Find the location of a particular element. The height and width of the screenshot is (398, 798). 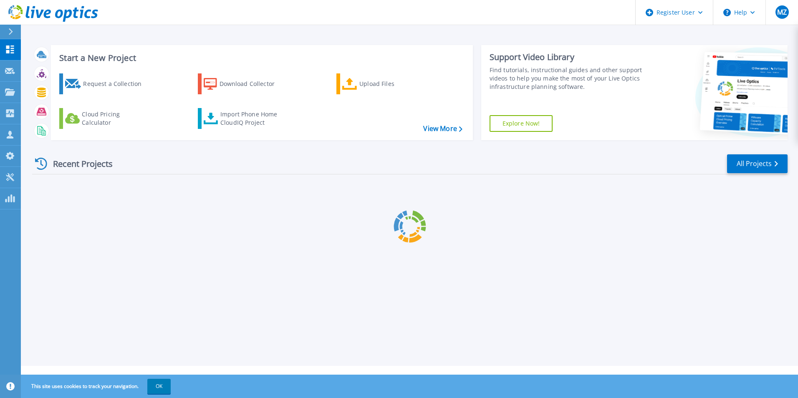

div: Import Phone Home CloudIQ Project is located at coordinates (253, 119).